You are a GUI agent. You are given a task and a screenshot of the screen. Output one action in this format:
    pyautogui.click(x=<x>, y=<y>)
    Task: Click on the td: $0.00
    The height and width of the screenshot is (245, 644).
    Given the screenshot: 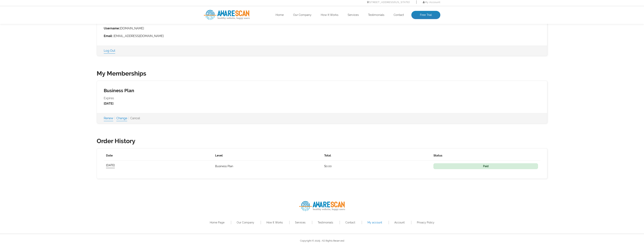 What is the action you would take?
    pyautogui.click(x=376, y=166)
    